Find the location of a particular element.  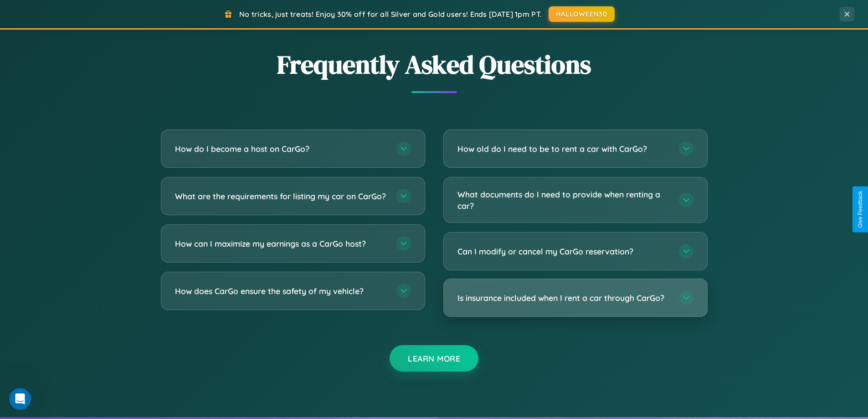

h3: How does CarGo ensure the safety of my vehicle? is located at coordinates (281, 291).